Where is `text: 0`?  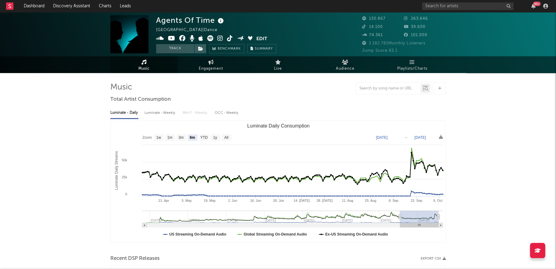 text: 0 is located at coordinates (126, 194).